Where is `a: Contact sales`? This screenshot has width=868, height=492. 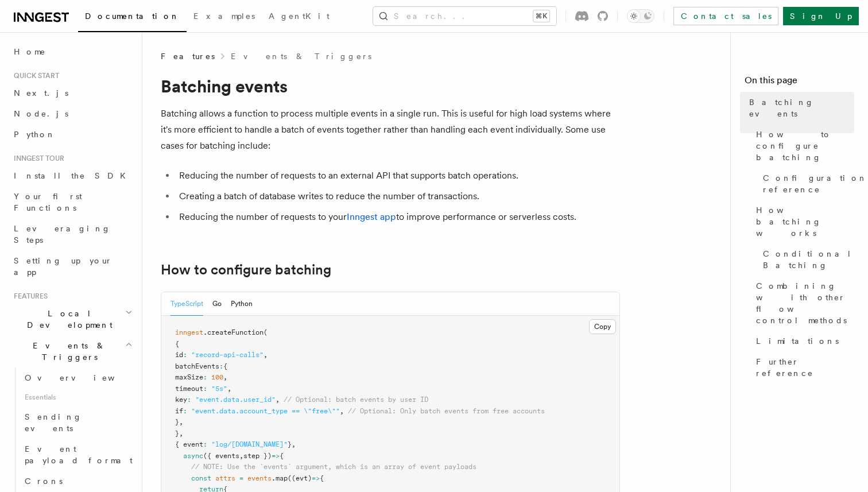
a: Contact sales is located at coordinates (725, 16).